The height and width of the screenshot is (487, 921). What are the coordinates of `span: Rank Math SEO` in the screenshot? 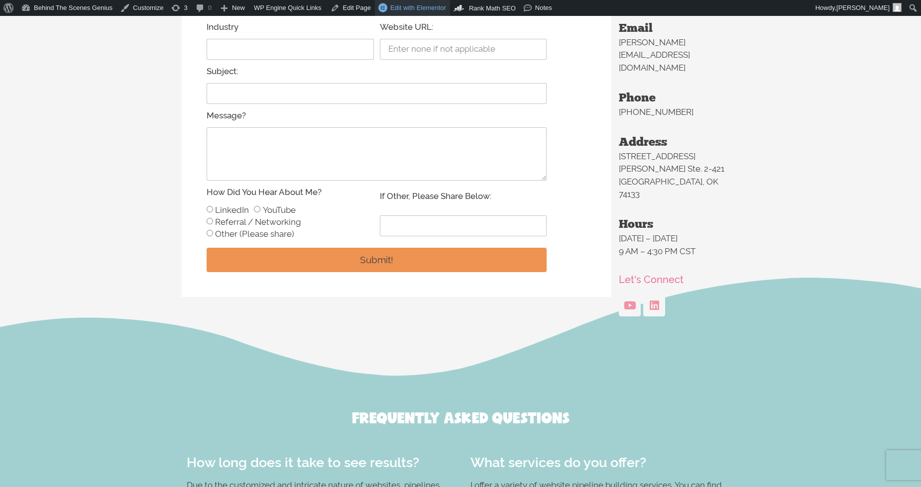 It's located at (492, 8).